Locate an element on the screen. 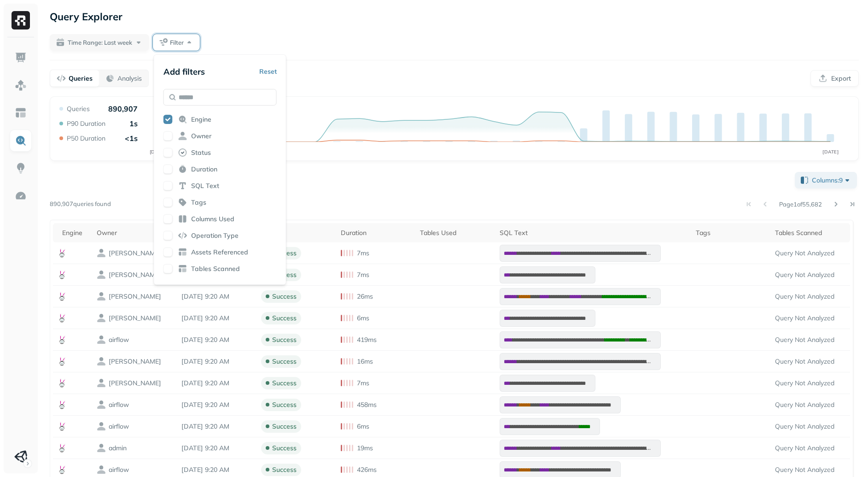 The height and width of the screenshot is (477, 868). div: Tags is located at coordinates (731, 233).